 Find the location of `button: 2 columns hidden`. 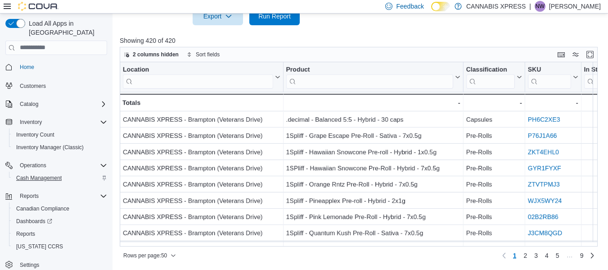

button: 2 columns hidden is located at coordinates (151, 54).